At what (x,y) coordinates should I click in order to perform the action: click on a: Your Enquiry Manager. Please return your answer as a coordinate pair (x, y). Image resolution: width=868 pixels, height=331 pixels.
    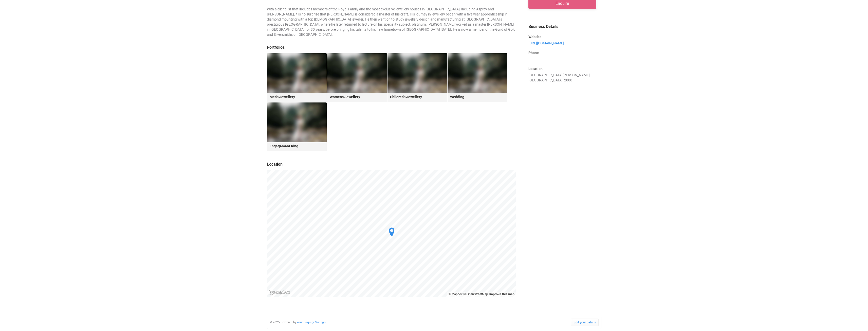
    Looking at the image, I should click on (311, 322).